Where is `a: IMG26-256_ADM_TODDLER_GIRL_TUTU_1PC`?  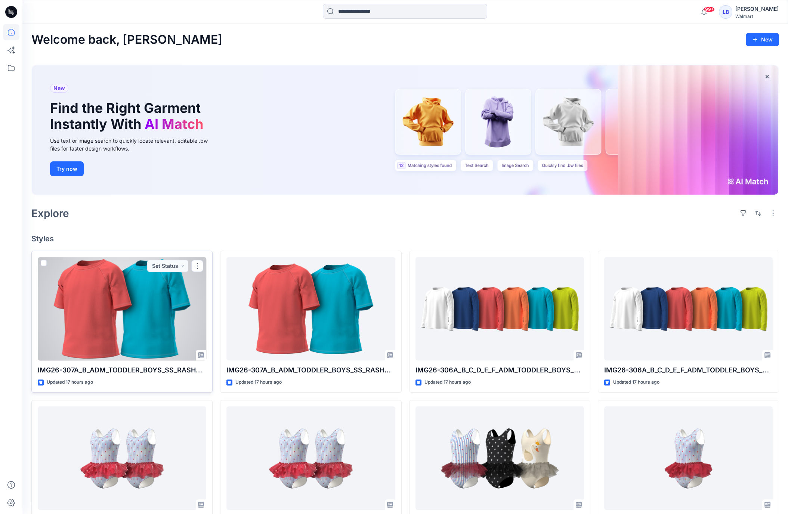
a: IMG26-256_ADM_TODDLER_GIRL_TUTU_1PC is located at coordinates (499, 458).